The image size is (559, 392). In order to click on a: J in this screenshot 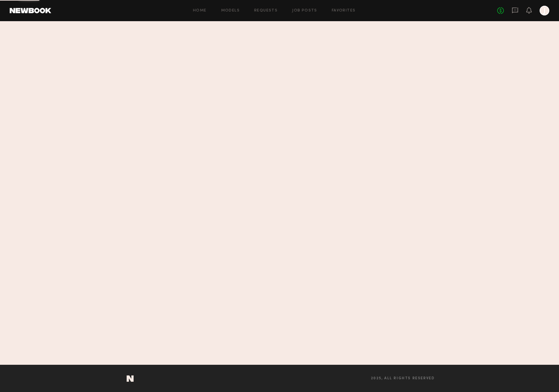, I will do `click(545, 11)`.